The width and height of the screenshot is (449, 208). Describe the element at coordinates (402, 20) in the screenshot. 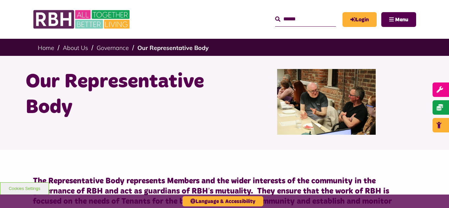

I see `span: Menu` at that location.